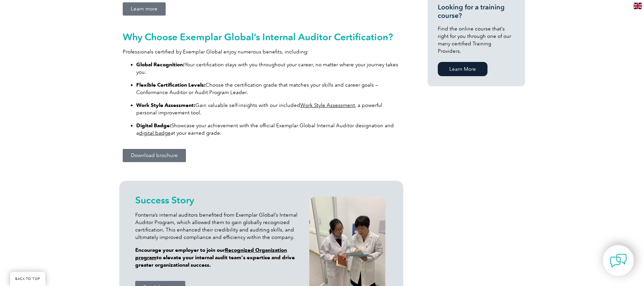  What do you see at coordinates (261, 37) in the screenshot?
I see `h2: Why Choose Exemplar Global’s Internal Auditor Certification?` at bounding box center [261, 37].